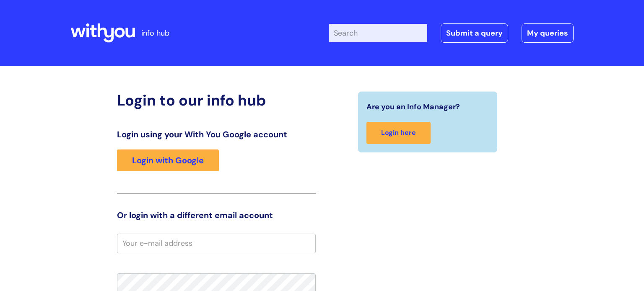  Describe the element at coordinates (216, 134) in the screenshot. I see `h3: Login using your With You Google account` at that location.